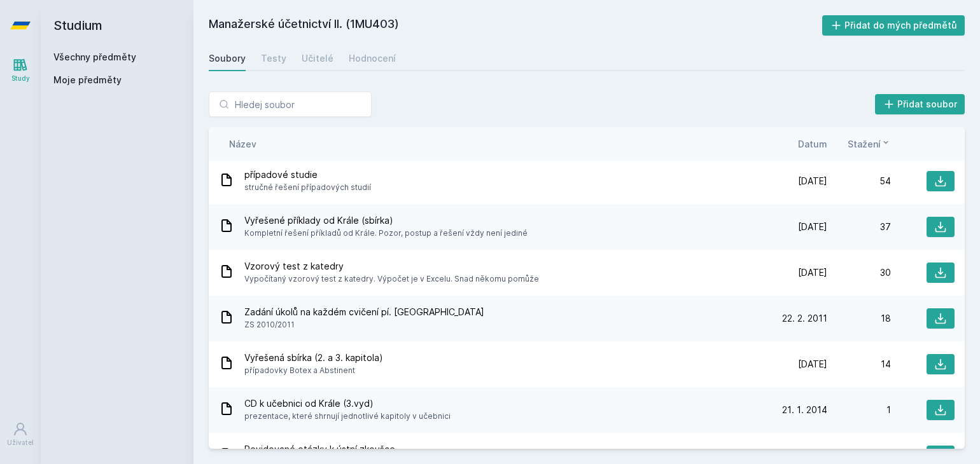 This screenshot has height=464, width=980. I want to click on span: Vypočítaný vzorový test z katedry. Výpočet je v Excelu. Snad někomu pomůže, so click(391, 279).